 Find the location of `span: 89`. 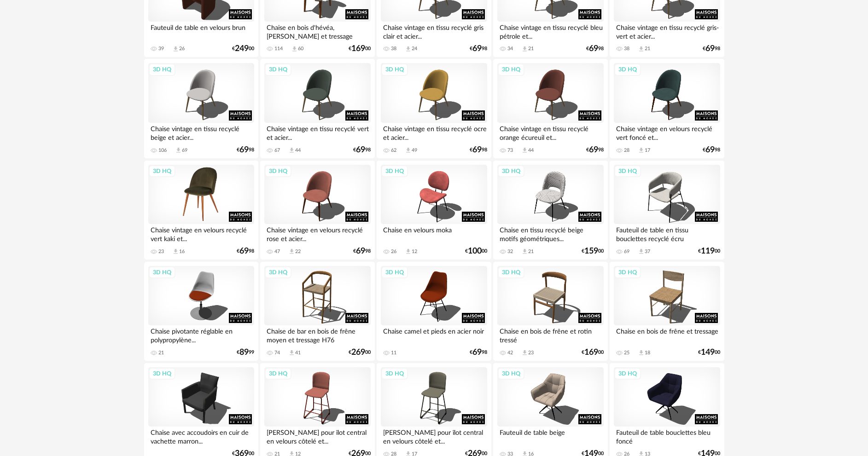

span: 89 is located at coordinates (244, 353).